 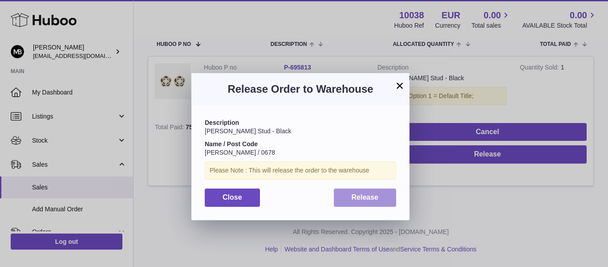 I want to click on div: Please Note : This will release the order to the warehouse, so click(x=301, y=170).